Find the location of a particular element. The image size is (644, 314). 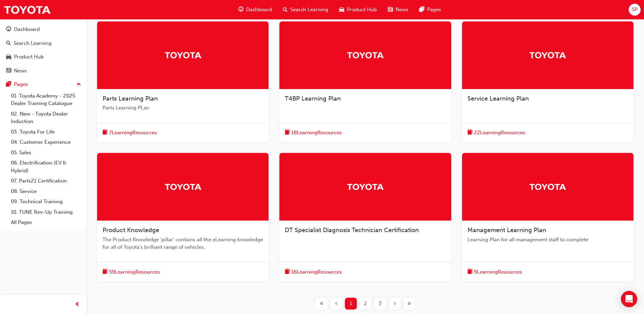

span: 22 Learning Resources is located at coordinates (499, 132).